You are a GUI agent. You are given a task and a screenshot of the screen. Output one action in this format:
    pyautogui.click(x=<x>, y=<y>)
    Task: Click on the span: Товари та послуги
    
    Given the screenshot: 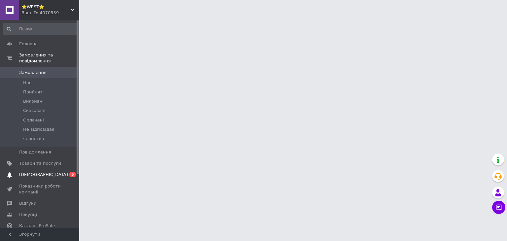 What is the action you would take?
    pyautogui.click(x=40, y=163)
    